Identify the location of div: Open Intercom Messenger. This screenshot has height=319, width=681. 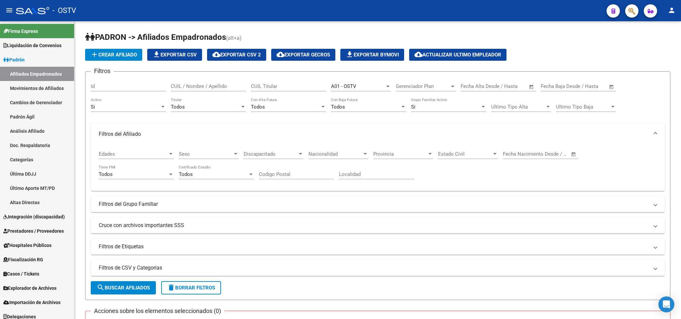
(666, 305).